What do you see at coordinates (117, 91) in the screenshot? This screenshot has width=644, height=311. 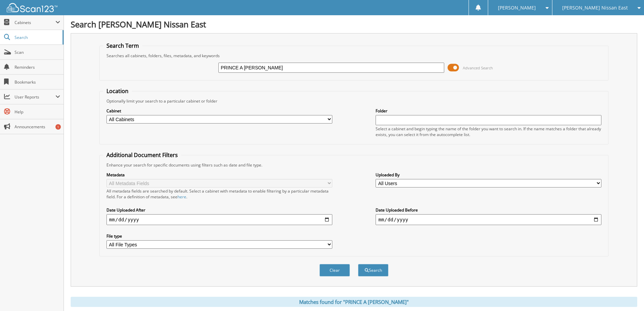 I see `legend: Location` at bounding box center [117, 91].